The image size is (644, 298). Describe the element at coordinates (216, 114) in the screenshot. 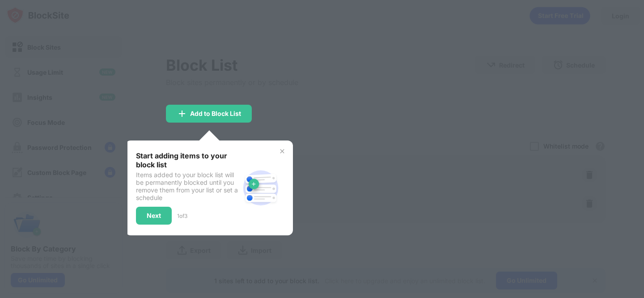

I see `div: Add to Block List` at that location.